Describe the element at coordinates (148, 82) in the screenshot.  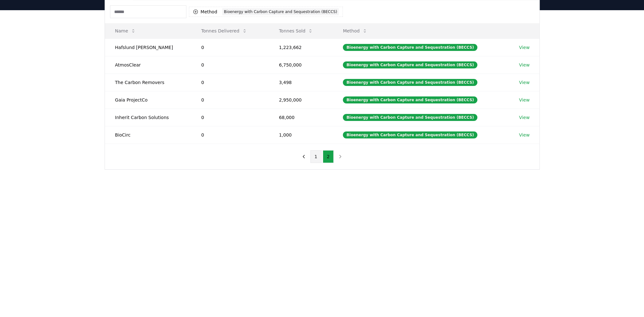
I see `td: The Carbon Removers` at that location.